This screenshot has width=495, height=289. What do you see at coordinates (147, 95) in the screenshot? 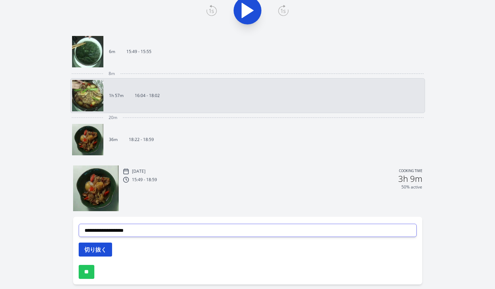
I see `p: 16:04 - 18:02` at bounding box center [147, 95].